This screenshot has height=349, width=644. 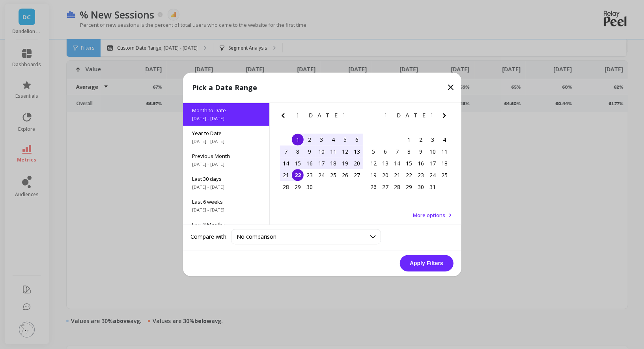 What do you see at coordinates (433, 187) in the screenshot?
I see `div: Choose Friday, October 31st, 2025` at bounding box center [433, 187].